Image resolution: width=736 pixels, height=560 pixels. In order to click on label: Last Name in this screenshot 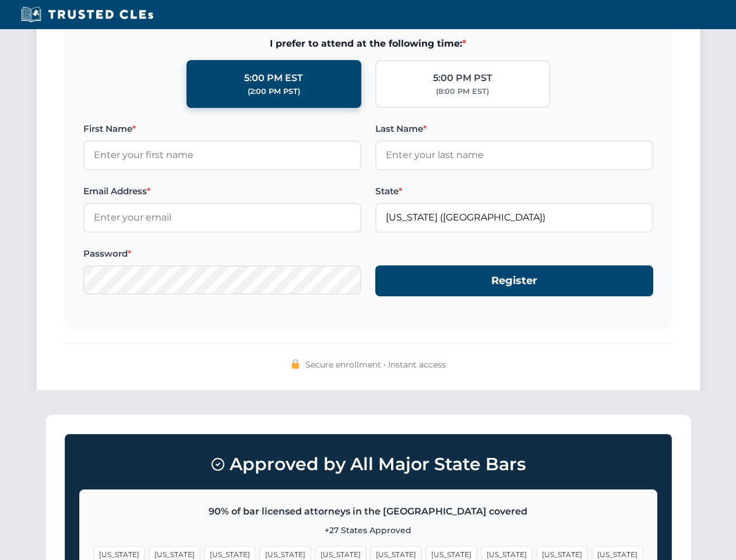, I will do `click(514, 129)`.